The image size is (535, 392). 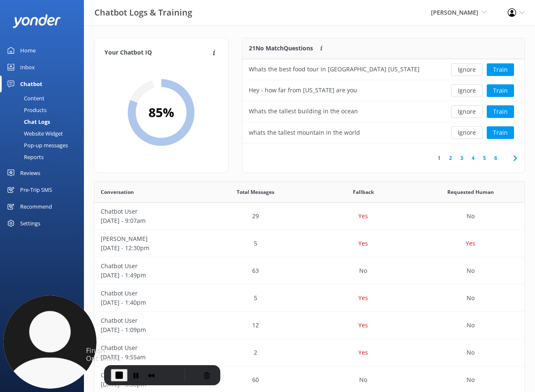 I want to click on a: Reports, so click(x=44, y=157).